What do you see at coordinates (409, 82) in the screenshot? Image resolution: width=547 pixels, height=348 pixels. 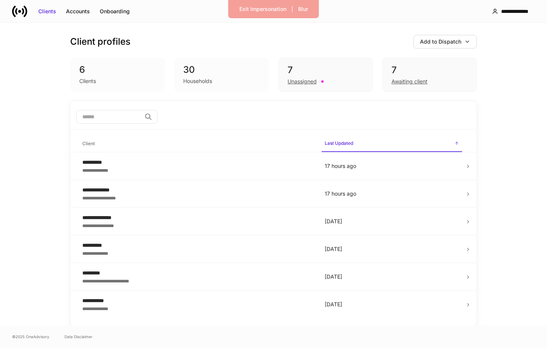 I see `div: Awaiting client` at bounding box center [409, 82].